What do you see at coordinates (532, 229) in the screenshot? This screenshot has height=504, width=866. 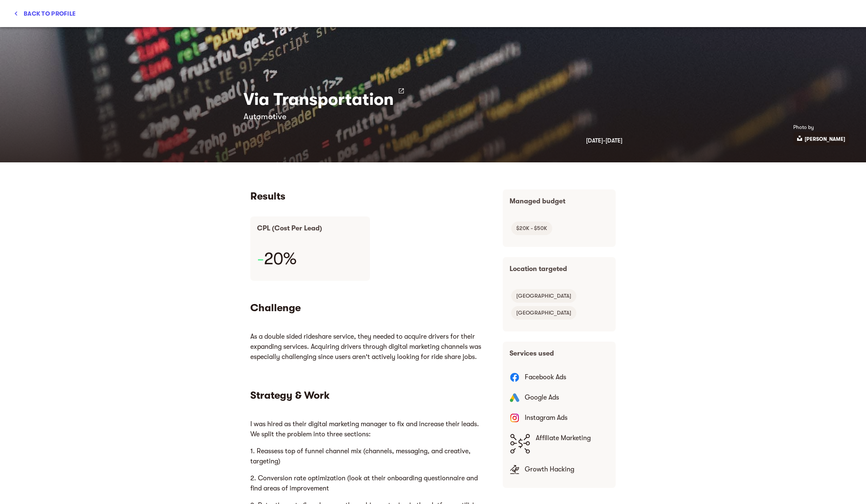 I see `span: $20K - $50K` at bounding box center [532, 229].